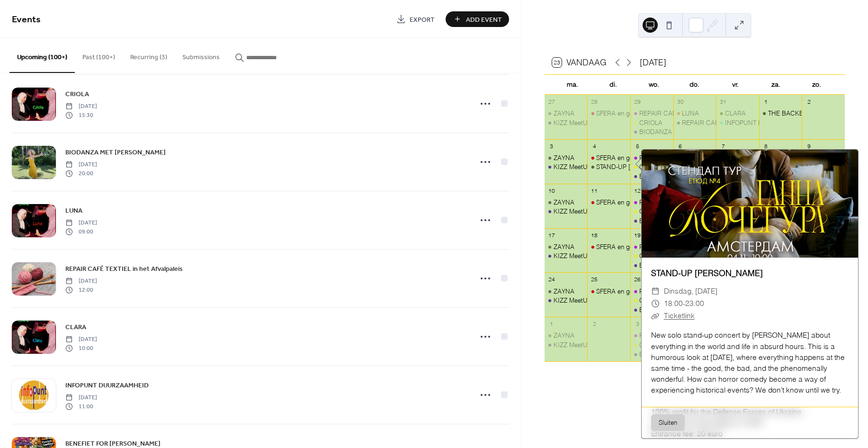  I want to click on span: 18:00, so click(673, 304).